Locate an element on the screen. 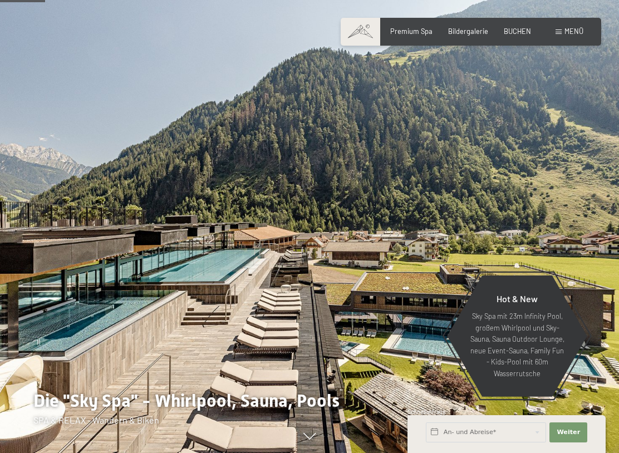 Image resolution: width=619 pixels, height=453 pixels. span: Weiter is located at coordinates (568, 432).